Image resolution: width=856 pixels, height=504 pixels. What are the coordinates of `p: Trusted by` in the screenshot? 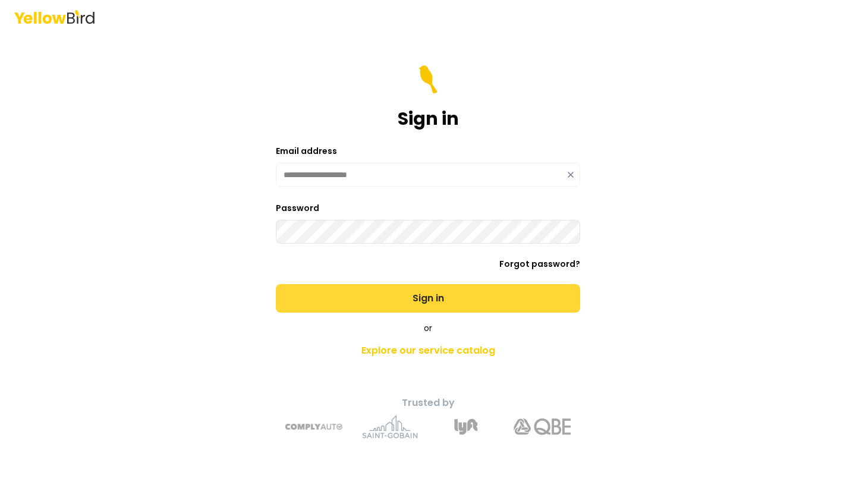 It's located at (428, 403).